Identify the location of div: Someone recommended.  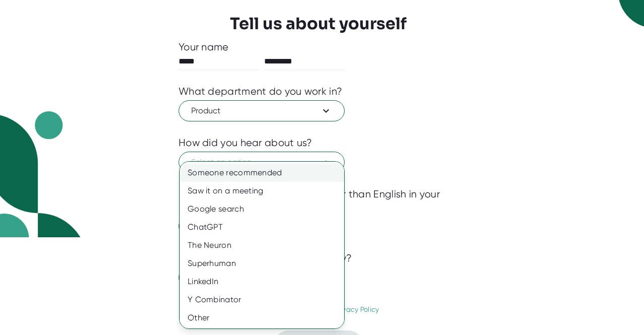
(266, 173).